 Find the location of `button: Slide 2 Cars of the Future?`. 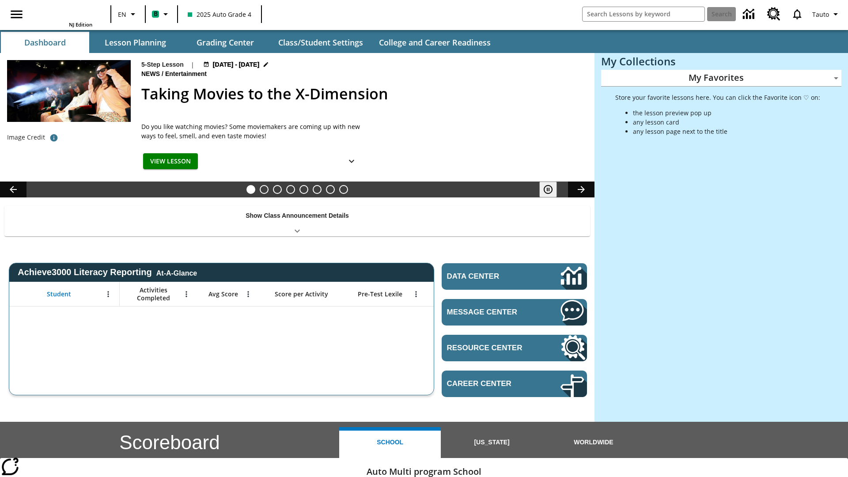

button: Slide 2 Cars of the Future? is located at coordinates (264, 190).